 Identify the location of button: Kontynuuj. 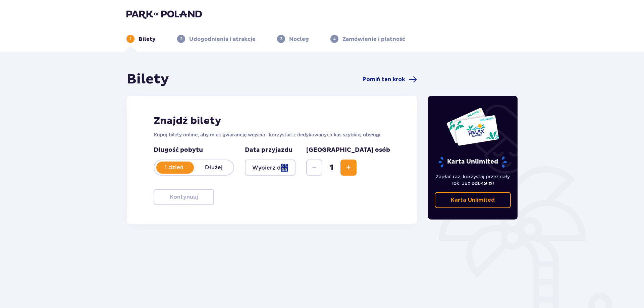
(184, 197).